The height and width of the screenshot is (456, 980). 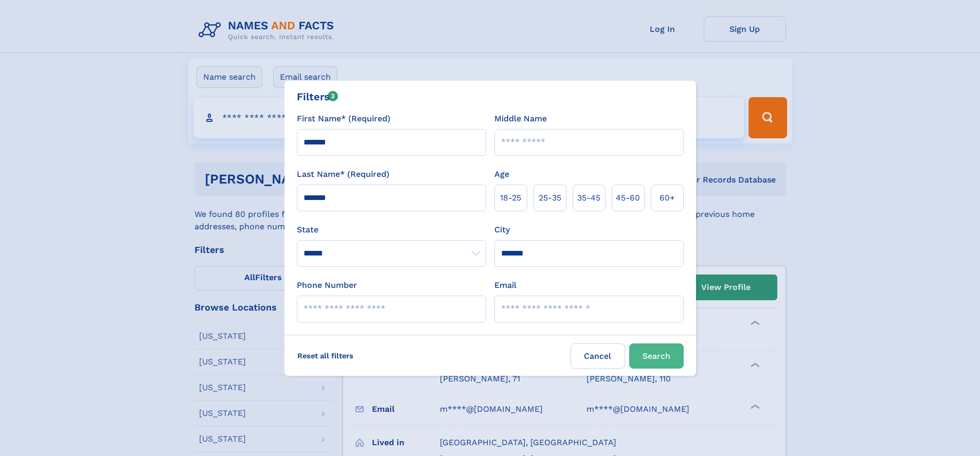 I want to click on label: Last Name* (Required), so click(x=343, y=174).